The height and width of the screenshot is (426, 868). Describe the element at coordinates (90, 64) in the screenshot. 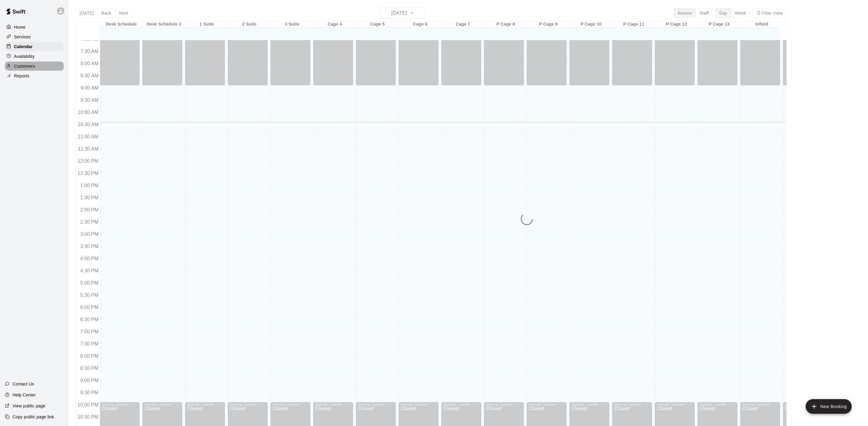

I see `span: 8:00 AM` at that location.